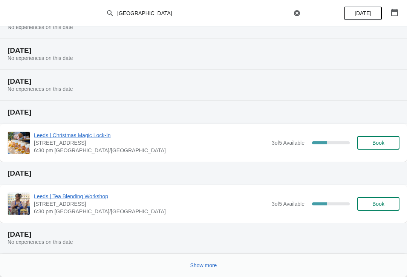 The height and width of the screenshot is (277, 407). I want to click on span: Leeds | Christmas Magic Lock-In, so click(151, 135).